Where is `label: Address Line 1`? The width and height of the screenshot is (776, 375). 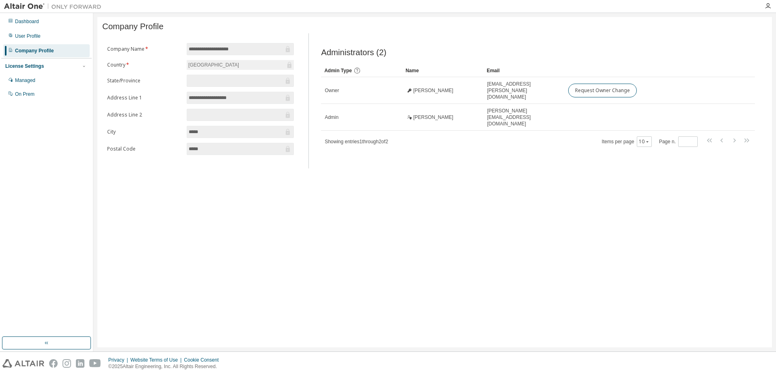
label: Address Line 1 is located at coordinates (144, 98).